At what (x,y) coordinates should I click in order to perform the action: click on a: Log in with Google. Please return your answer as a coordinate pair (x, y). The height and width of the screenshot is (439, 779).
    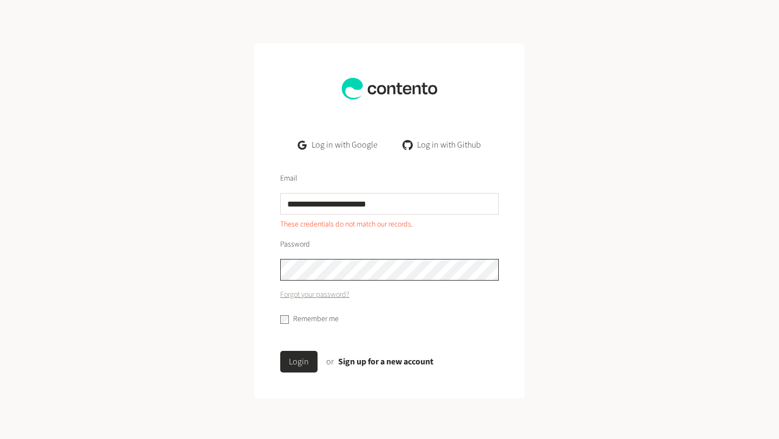
    Looking at the image, I should click on (337, 145).